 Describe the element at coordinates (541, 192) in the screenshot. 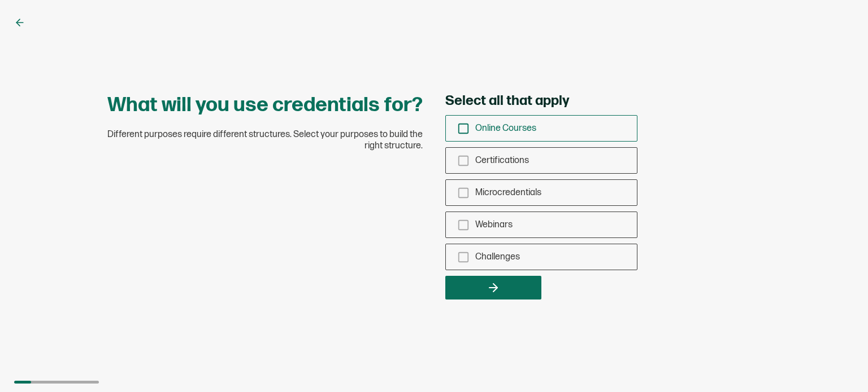

I see `div: checkbox-group` at that location.